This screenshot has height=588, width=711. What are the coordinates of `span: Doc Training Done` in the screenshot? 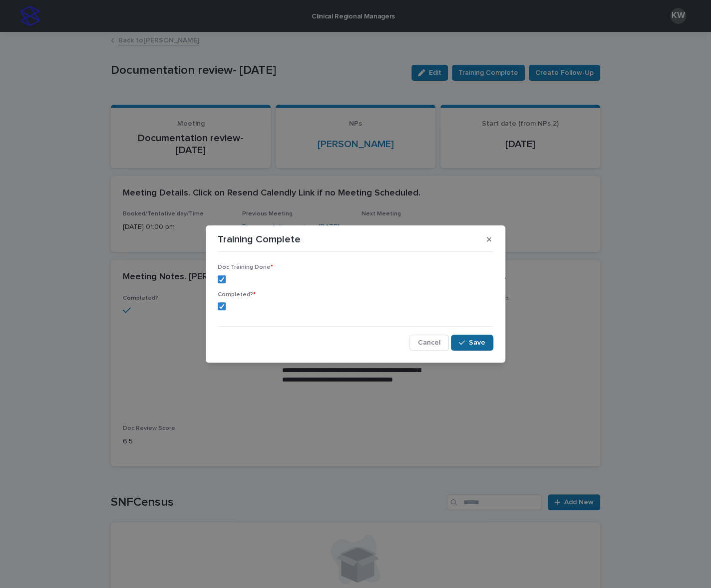 It's located at (245, 267).